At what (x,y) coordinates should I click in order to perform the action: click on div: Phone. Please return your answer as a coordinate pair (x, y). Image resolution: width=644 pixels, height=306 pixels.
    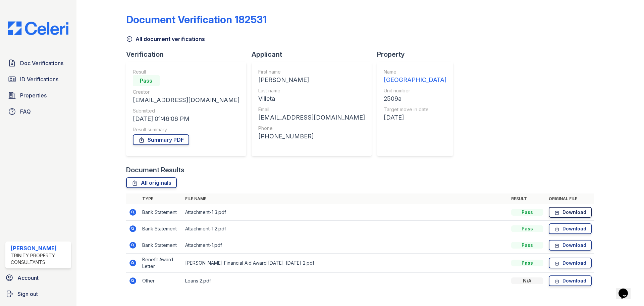
    Looking at the image, I should click on (312, 128).